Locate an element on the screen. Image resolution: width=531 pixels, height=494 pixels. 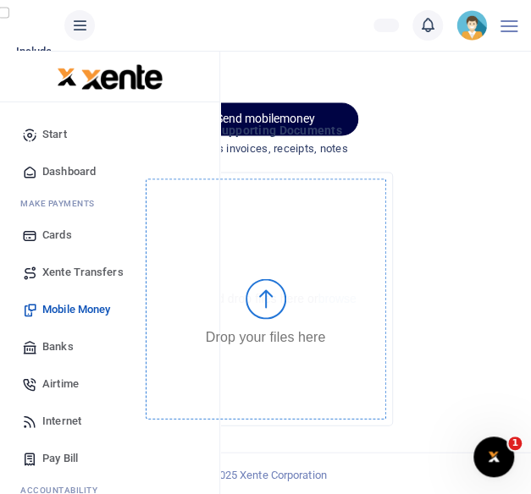
span: Pay Bill is located at coordinates (60, 459).